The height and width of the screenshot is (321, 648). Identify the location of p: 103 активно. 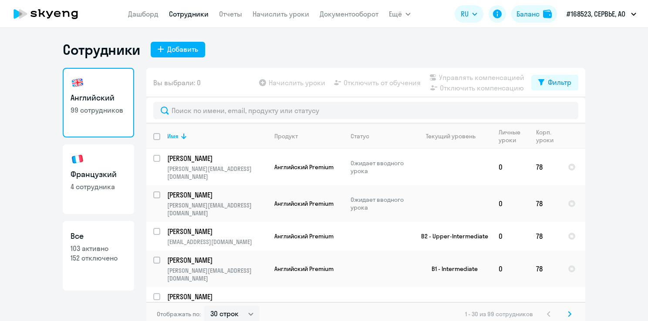
(98, 249).